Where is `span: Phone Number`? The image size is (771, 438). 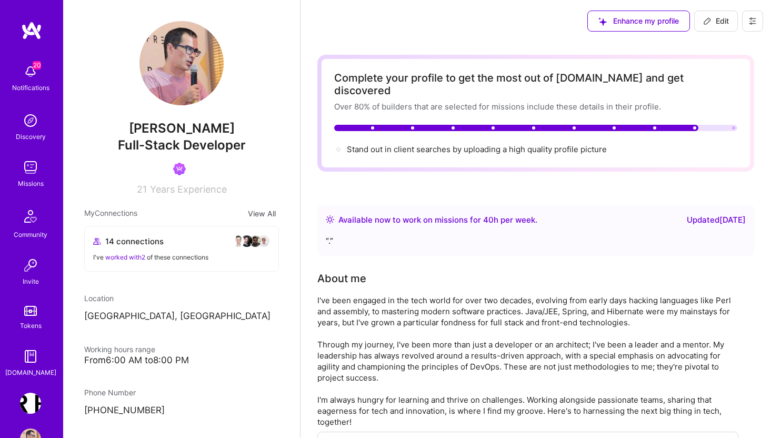
span: Phone Number is located at coordinates (110, 392).